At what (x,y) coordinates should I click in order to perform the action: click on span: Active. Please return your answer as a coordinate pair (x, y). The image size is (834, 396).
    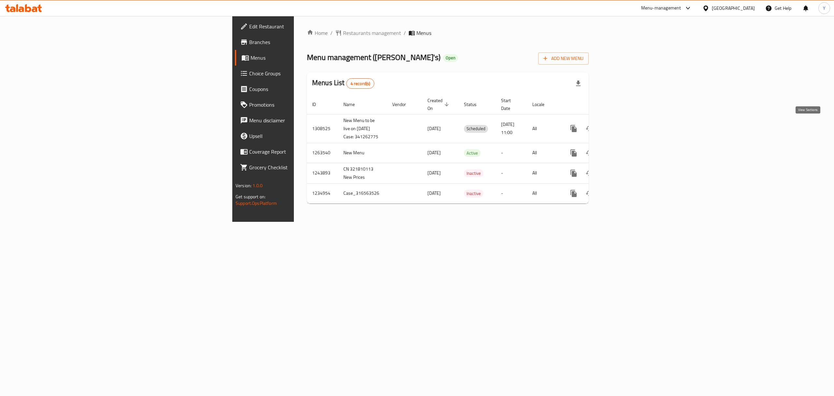
    Looking at the image, I should click on (472, 153).